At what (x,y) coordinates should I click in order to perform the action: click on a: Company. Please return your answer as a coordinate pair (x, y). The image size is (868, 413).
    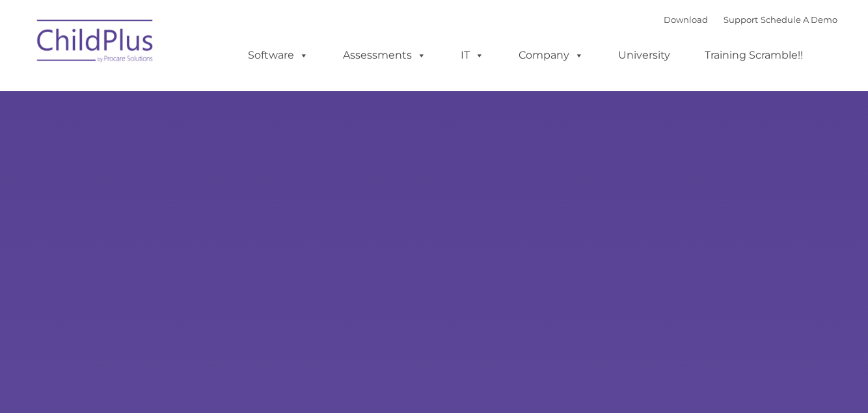
    Looking at the image, I should click on (551, 56).